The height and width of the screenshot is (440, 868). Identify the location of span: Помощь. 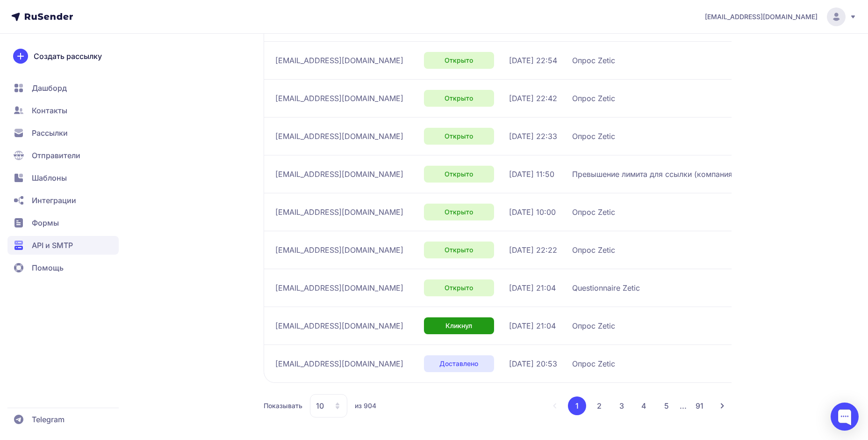
(48, 268).